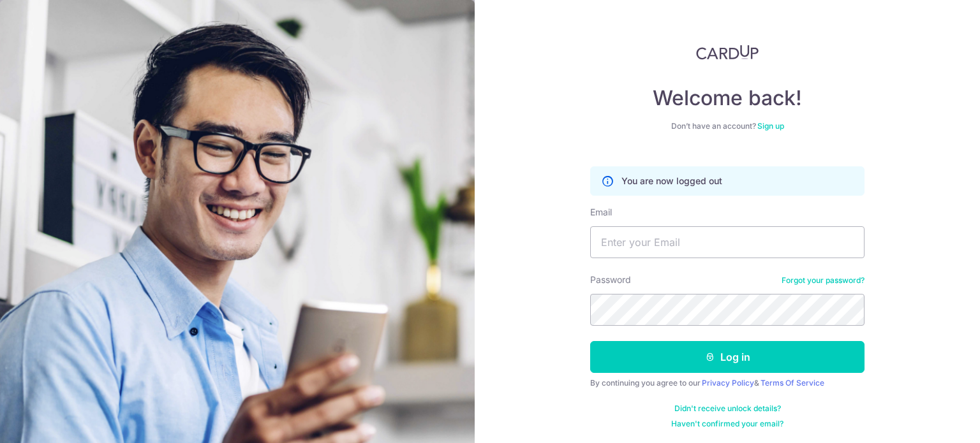  What do you see at coordinates (771, 126) in the screenshot?
I see `a: Sign up` at bounding box center [771, 126].